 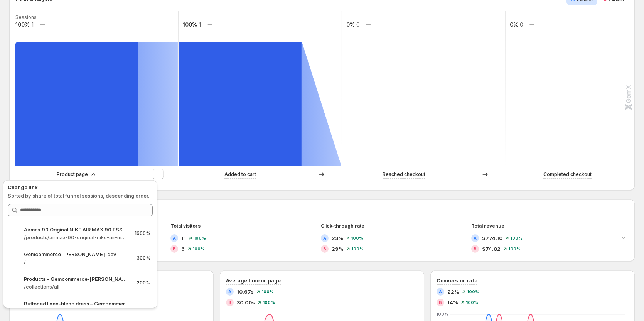 I want to click on text: Sessions, so click(x=26, y=17).